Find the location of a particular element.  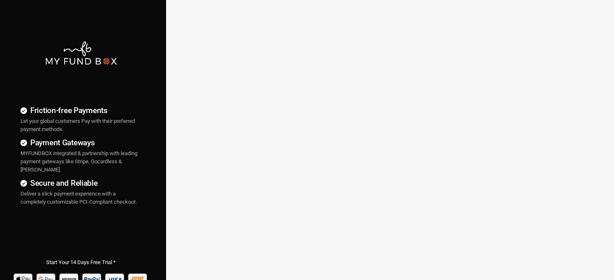

h4: Secure and Reliable is located at coordinates (81, 183).